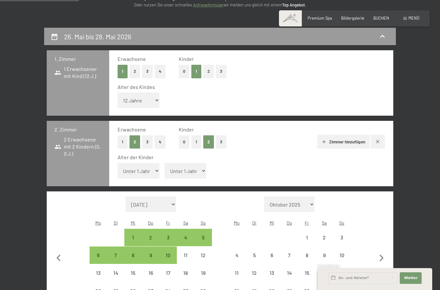 The width and height of the screenshot is (440, 290). Describe the element at coordinates (133, 243) in the screenshot. I see `div: 1` at that location.